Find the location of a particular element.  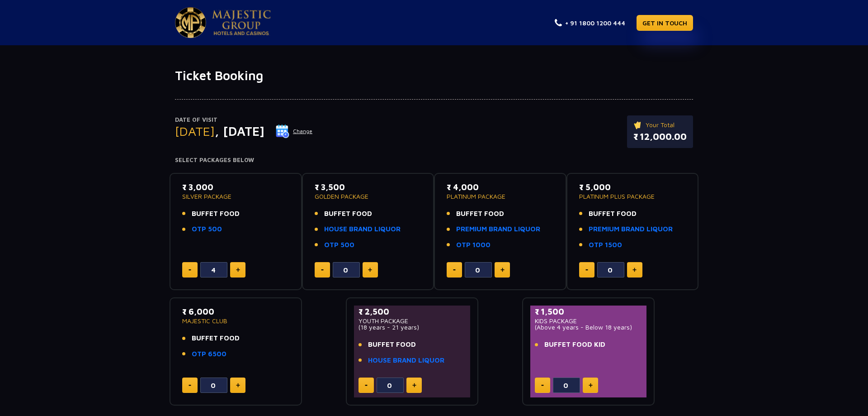

p: ₹ 6,000 is located at coordinates (235, 311).